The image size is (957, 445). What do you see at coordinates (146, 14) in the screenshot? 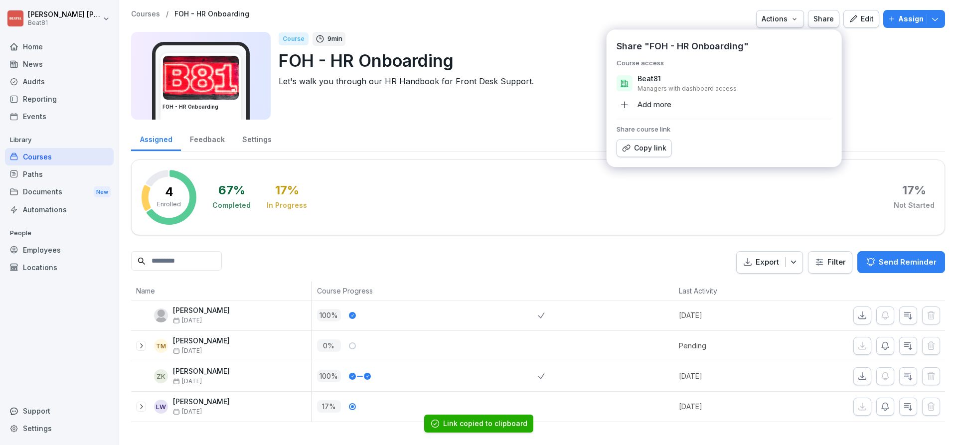
I see `p: Courses` at bounding box center [146, 14].